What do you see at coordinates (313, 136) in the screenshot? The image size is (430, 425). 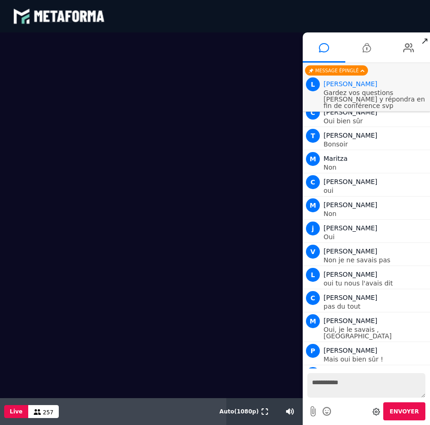 I see `span: T` at bounding box center [313, 136].